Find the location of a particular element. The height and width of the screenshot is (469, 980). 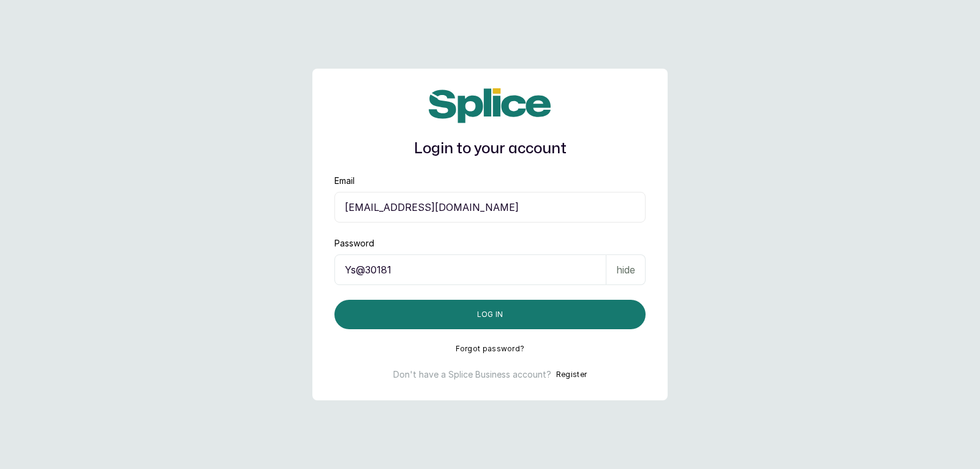

p: hide is located at coordinates (625, 270).